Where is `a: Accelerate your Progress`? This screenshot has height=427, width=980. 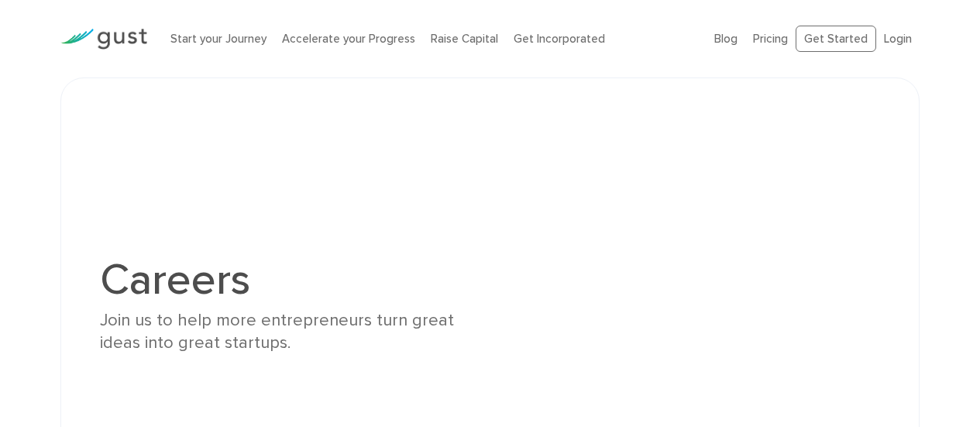 a: Accelerate your Progress is located at coordinates (348, 39).